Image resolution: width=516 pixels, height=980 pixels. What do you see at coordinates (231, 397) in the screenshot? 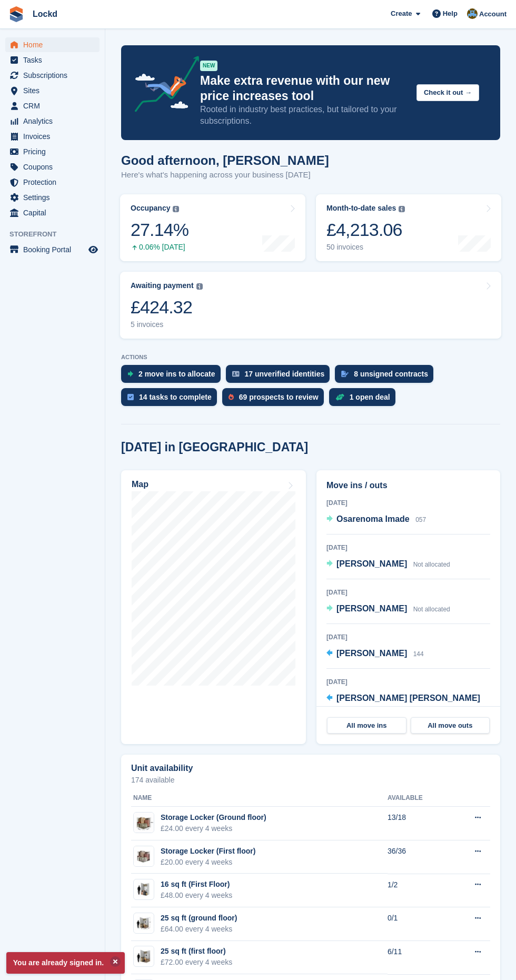
I see `img: prospect-51fa495bee0391a8d652442698ab0144808aea92771e9ea1ae160a38d050c398.svg` at bounding box center [231, 397].